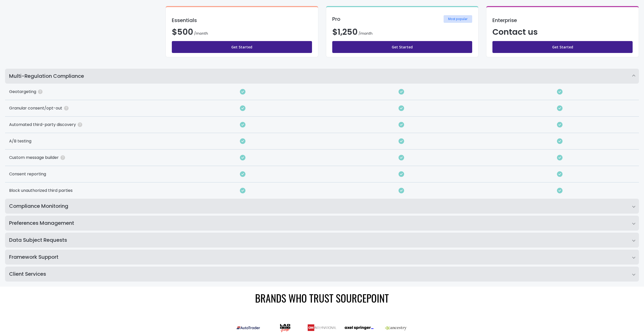  Describe the element at coordinates (185, 32) in the screenshot. I see `span: 500` at that location.